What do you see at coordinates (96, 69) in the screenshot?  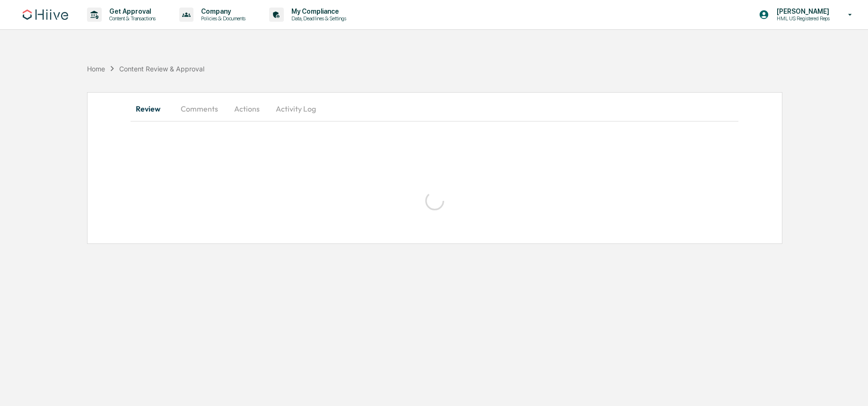 I see `div: Home` at bounding box center [96, 69].